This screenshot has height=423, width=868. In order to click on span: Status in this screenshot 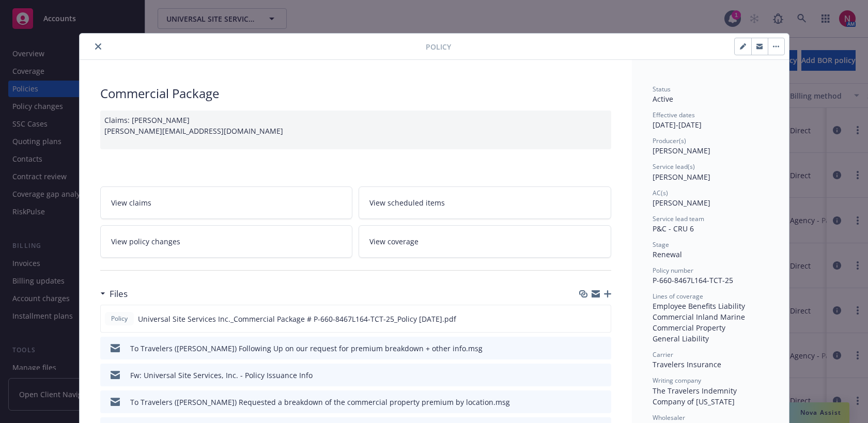, I will do `click(661, 89)`.